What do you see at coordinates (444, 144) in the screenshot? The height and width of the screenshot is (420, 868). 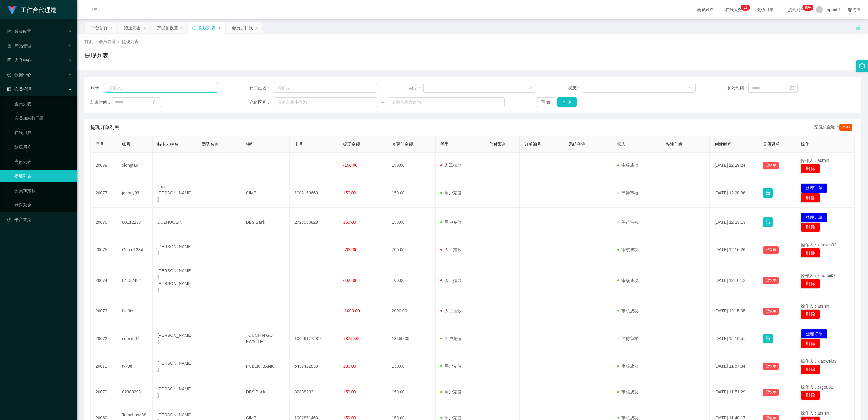 I see `span: 类型` at bounding box center [444, 144].